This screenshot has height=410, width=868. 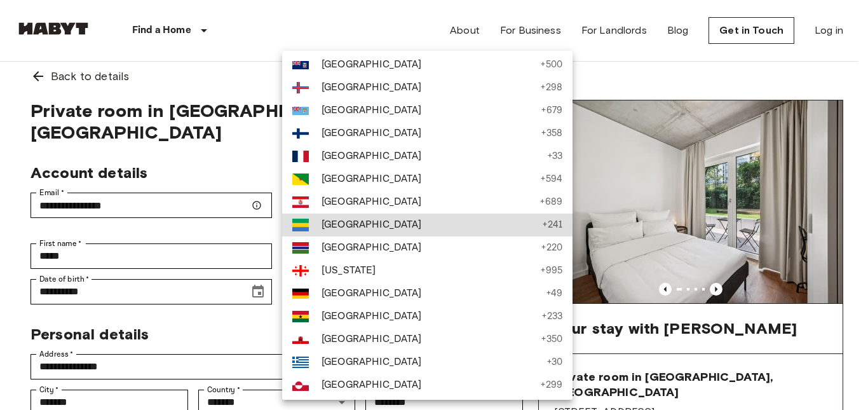 What do you see at coordinates (301, 362) in the screenshot?
I see `img: Greece` at bounding box center [301, 362].